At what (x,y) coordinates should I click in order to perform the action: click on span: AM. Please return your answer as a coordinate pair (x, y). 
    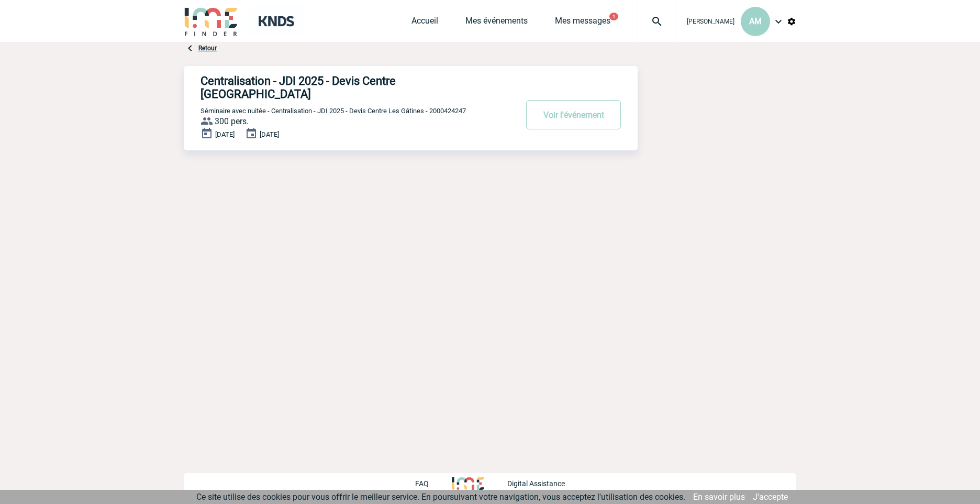
    Looking at the image, I should click on (756, 21).